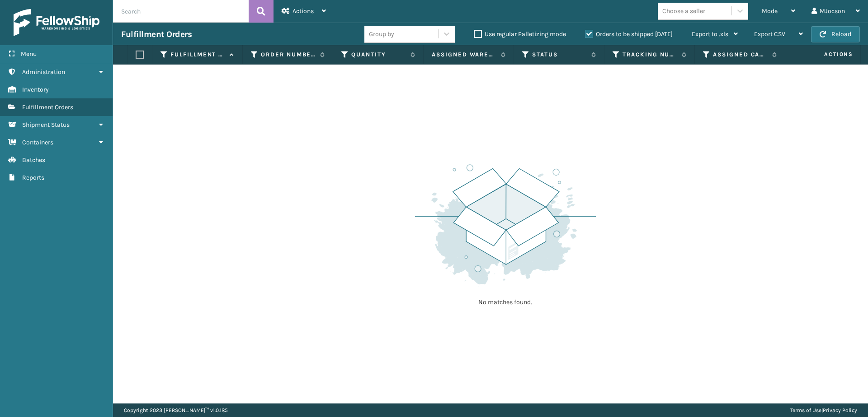 The height and width of the screenshot is (417, 868). I want to click on span: Shipment Status, so click(45, 125).